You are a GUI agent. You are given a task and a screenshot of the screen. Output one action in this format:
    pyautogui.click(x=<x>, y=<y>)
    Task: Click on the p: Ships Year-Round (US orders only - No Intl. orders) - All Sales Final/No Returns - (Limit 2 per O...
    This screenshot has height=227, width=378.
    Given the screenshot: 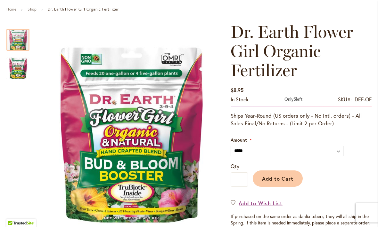 What is the action you would take?
    pyautogui.click(x=301, y=120)
    